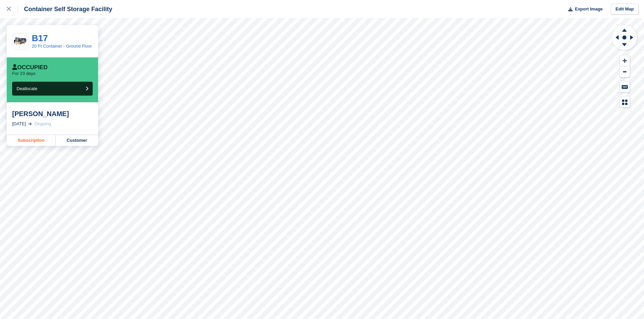 The height and width of the screenshot is (319, 644). What do you see at coordinates (625, 60) in the screenshot?
I see `button: Zoom In` at bounding box center [625, 60].